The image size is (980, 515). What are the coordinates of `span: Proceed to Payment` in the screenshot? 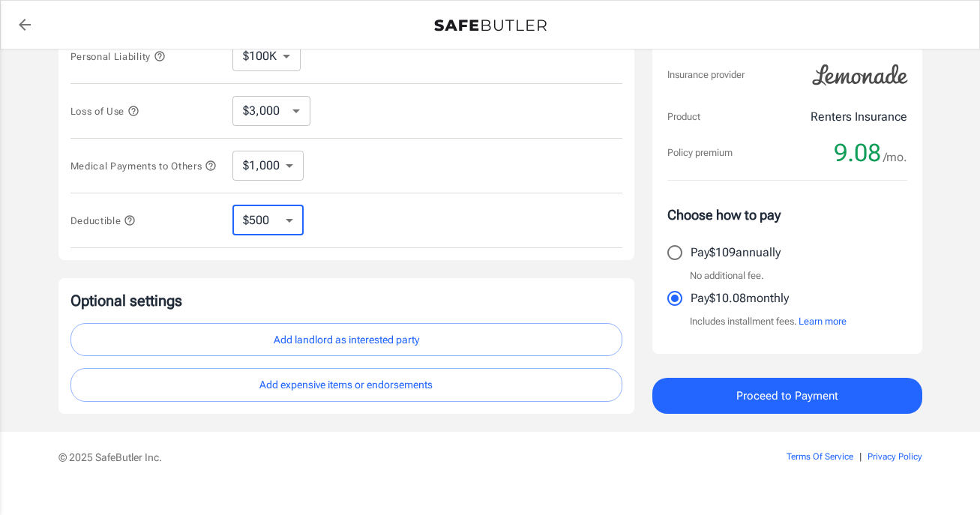 It's located at (787, 396).